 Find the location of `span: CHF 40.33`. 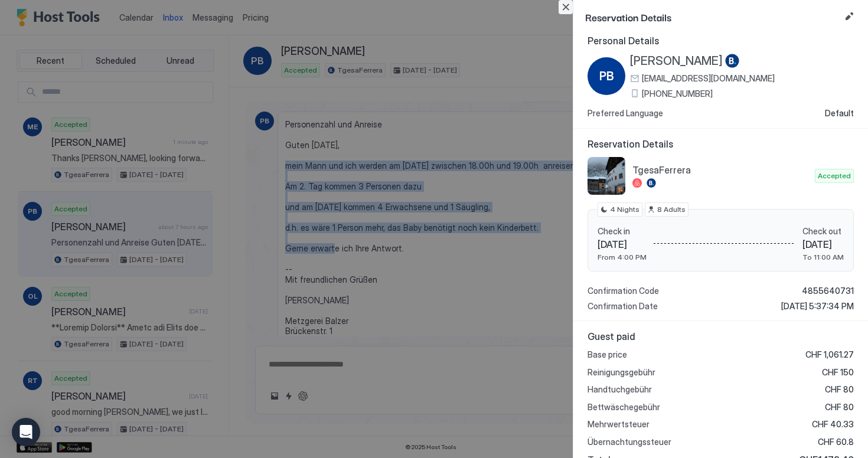

span: CHF 40.33 is located at coordinates (833, 424).